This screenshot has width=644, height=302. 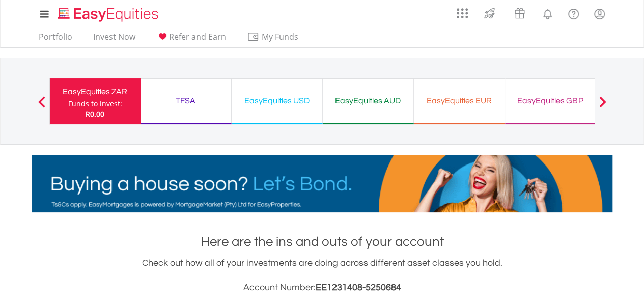 What do you see at coordinates (95, 104) in the screenshot?
I see `div: Funds to invest:` at bounding box center [95, 104].